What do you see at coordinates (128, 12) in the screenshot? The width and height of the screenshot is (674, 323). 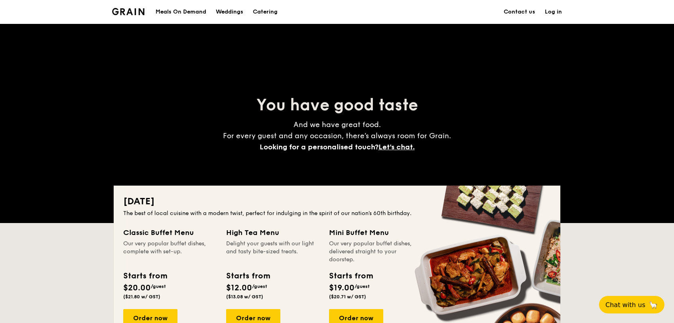 I see `a: Logotype` at bounding box center [128, 12].